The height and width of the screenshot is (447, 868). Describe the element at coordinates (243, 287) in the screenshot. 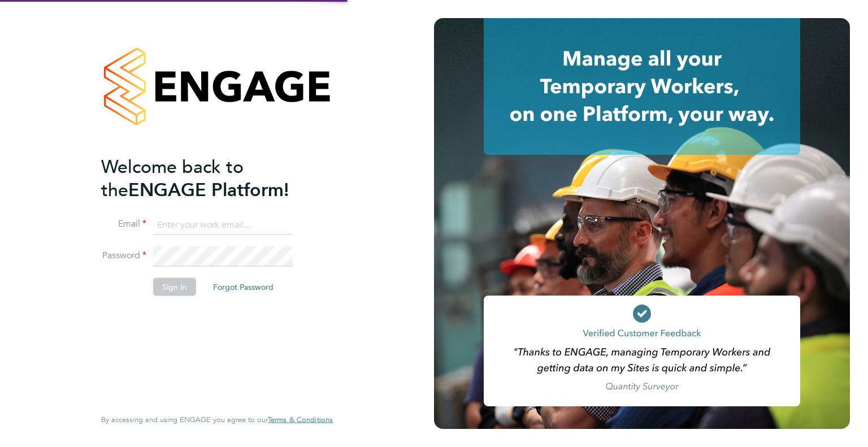

I see `button: Forgot Password` at that location.